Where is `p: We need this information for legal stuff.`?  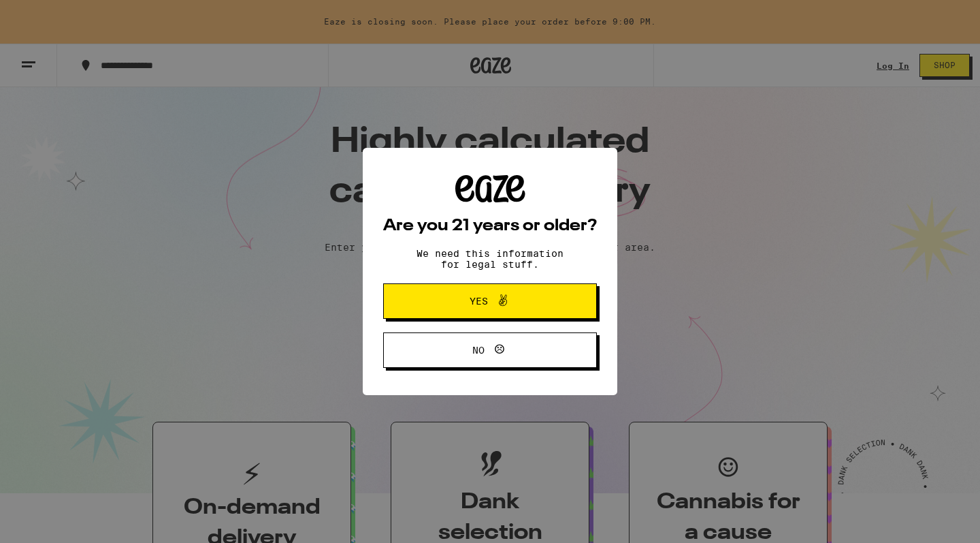
p: We need this information for legal stuff. is located at coordinates (490, 259).